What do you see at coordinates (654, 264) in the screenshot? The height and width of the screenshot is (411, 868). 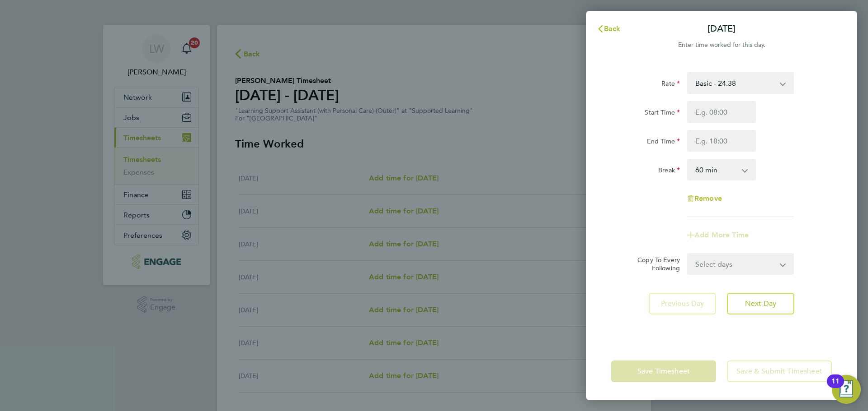 I see `label: Copy To Every Following` at bounding box center [654, 264].